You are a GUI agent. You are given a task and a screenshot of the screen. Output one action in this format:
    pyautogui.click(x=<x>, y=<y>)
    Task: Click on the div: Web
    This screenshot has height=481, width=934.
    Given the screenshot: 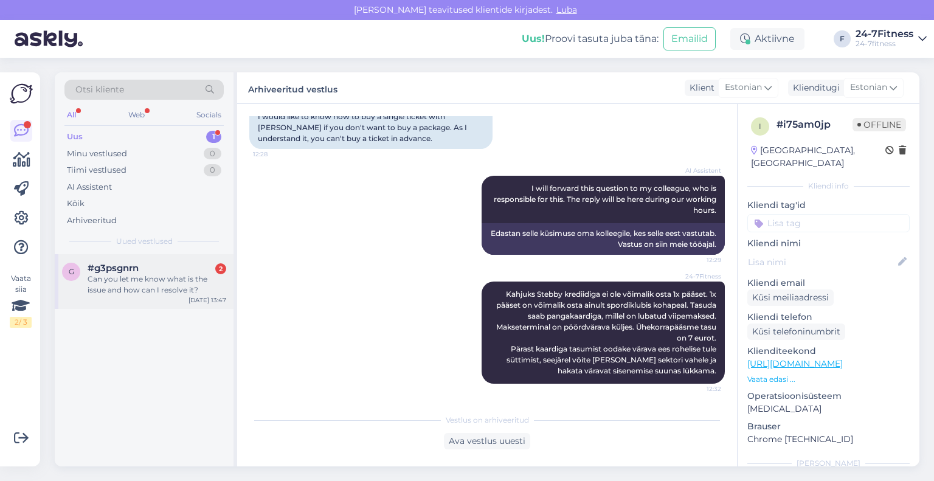 What is the action you would take?
    pyautogui.click(x=136, y=115)
    